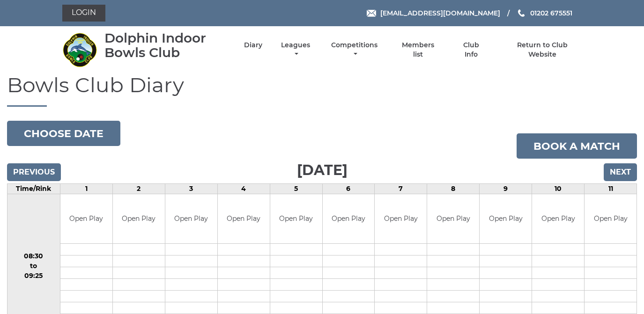 Image resolution: width=644 pixels, height=314 pixels. I want to click on td: 8, so click(453, 189).